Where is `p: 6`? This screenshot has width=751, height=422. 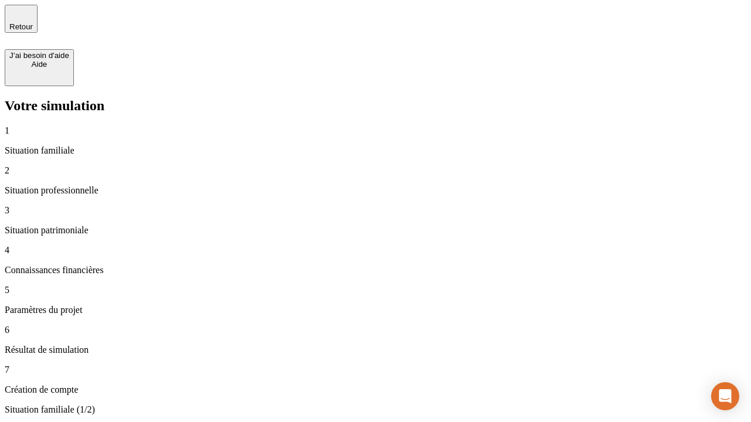 p: 6 is located at coordinates (375, 330).